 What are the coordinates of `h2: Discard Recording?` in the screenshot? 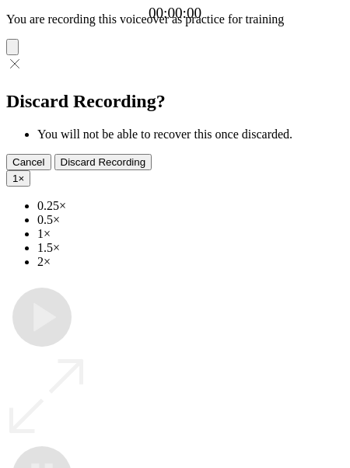 It's located at (175, 101).